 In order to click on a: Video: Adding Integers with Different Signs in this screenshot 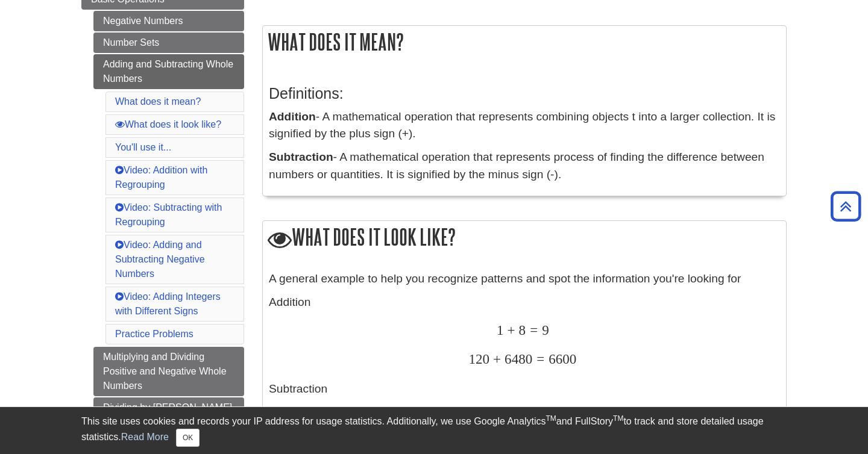, I will do `click(168, 304)`.